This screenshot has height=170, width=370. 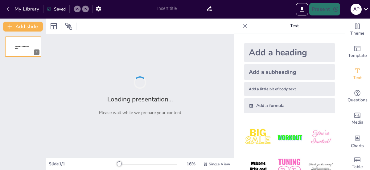 I want to click on button: Present, so click(x=325, y=9).